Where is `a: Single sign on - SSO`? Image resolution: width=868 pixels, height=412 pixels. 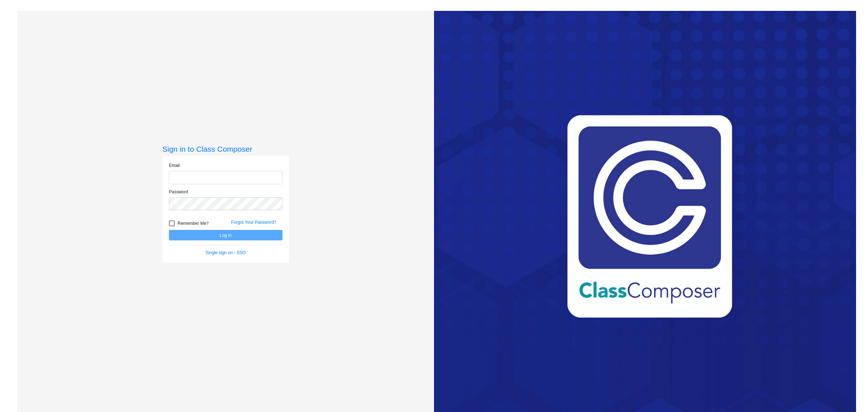
a: Single sign on - SSO is located at coordinates (225, 252).